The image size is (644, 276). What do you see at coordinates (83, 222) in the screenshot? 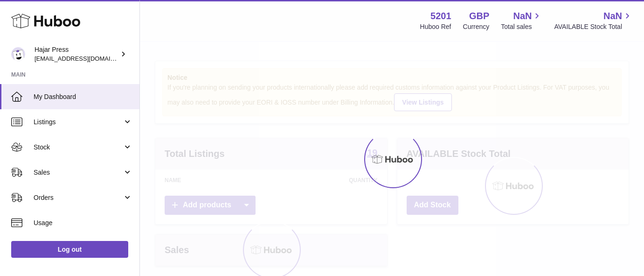
I see `span: Usage` at bounding box center [83, 222].